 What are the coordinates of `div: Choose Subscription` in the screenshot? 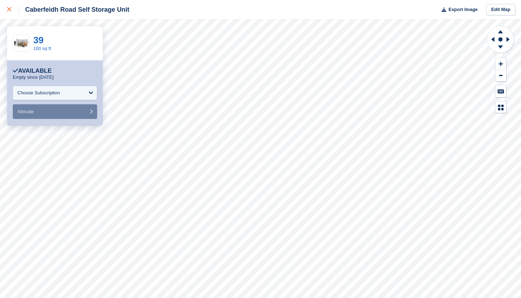 It's located at (39, 93).